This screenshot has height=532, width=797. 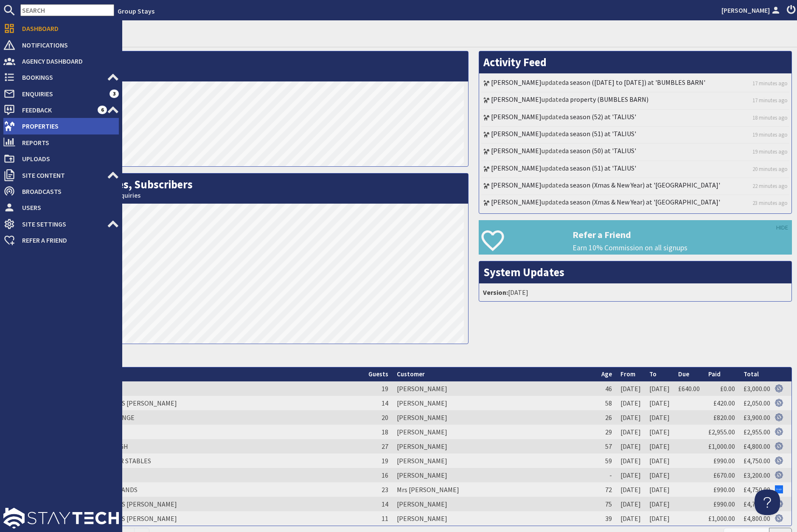 What do you see at coordinates (61, 126) in the screenshot?
I see `a: Properties` at bounding box center [61, 126].